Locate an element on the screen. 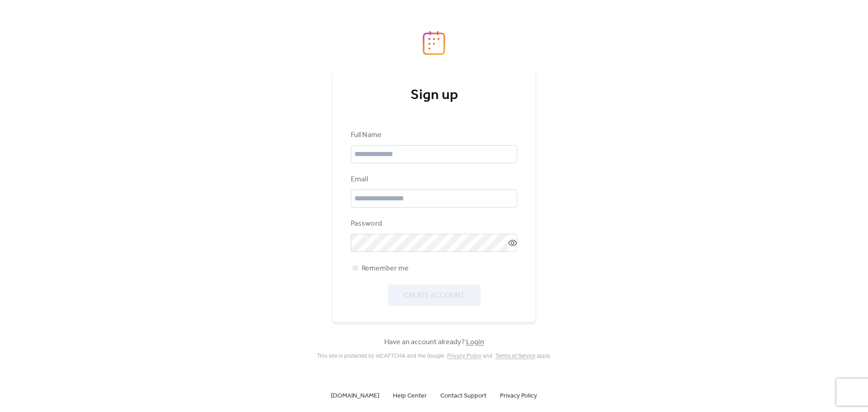 Image resolution: width=868 pixels, height=412 pixels. span: Remember me is located at coordinates (385, 269).